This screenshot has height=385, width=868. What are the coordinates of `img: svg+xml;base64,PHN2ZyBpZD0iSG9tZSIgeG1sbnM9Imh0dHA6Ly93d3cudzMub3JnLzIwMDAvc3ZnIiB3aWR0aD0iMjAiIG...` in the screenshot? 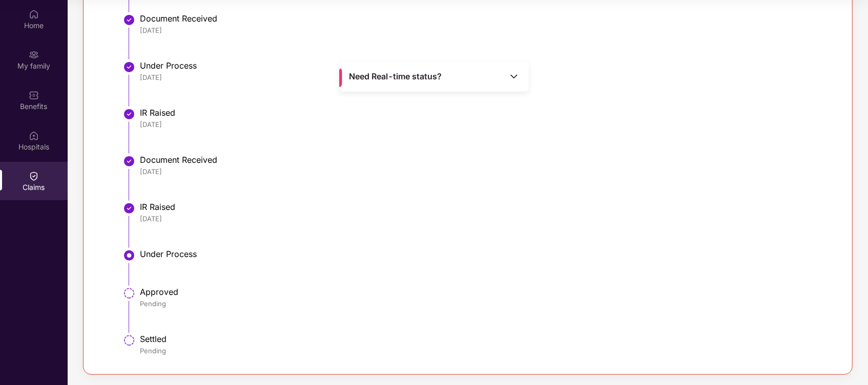 It's located at (34, 14).